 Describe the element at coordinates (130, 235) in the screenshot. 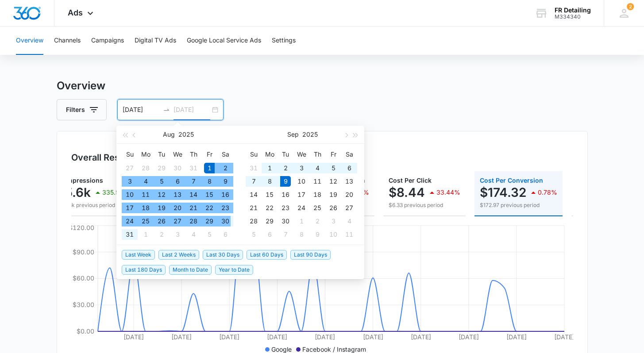

I see `div: 31` at that location.